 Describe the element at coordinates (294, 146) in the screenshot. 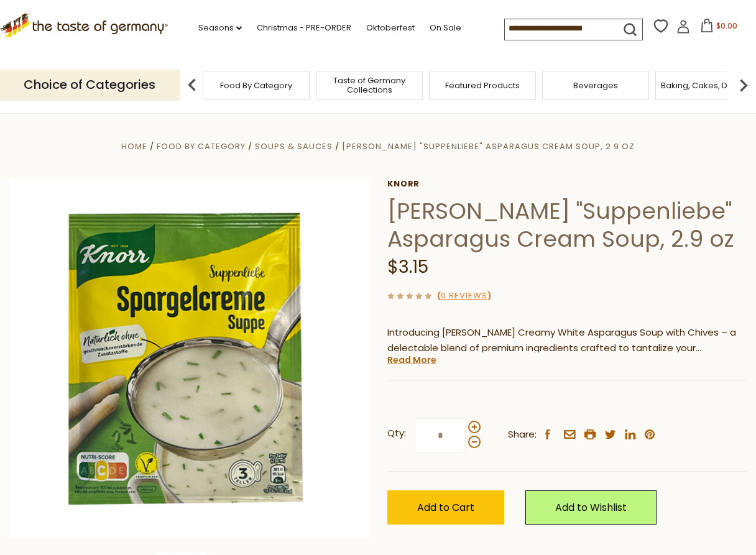

I see `span: Soups & Sauces` at that location.